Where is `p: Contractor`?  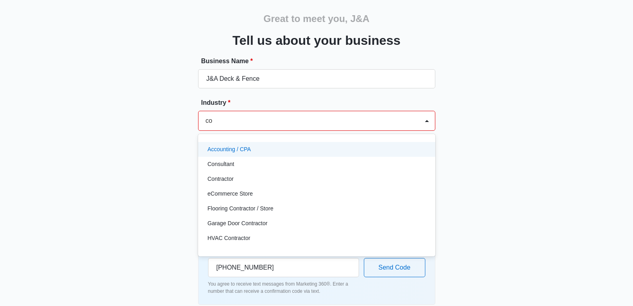 p: Contractor is located at coordinates (221, 179).